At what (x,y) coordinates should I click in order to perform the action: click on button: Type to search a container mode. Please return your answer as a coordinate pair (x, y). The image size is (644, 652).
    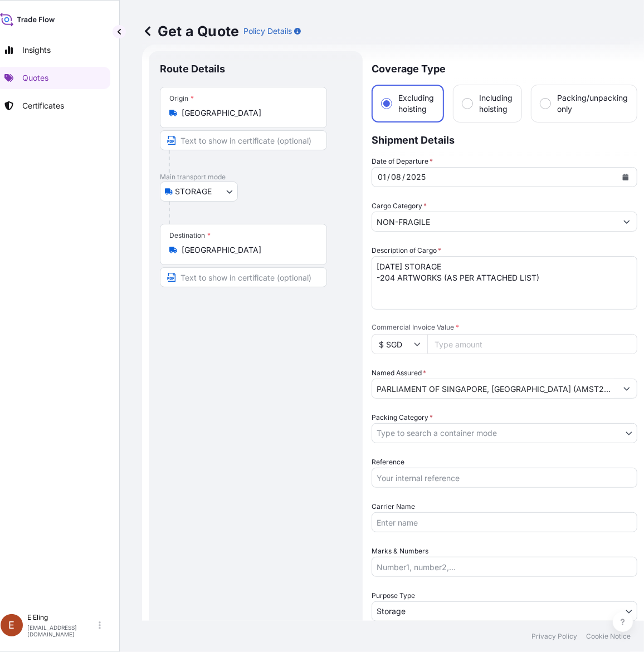
    Looking at the image, I should click on (504, 433).